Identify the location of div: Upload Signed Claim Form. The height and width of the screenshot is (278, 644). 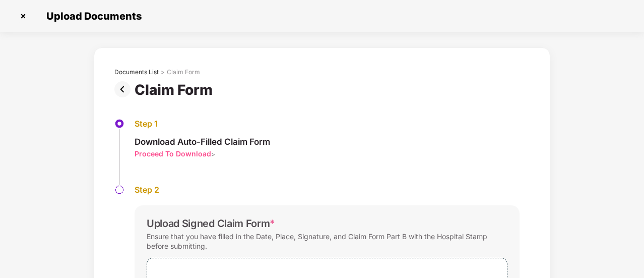
(211, 224).